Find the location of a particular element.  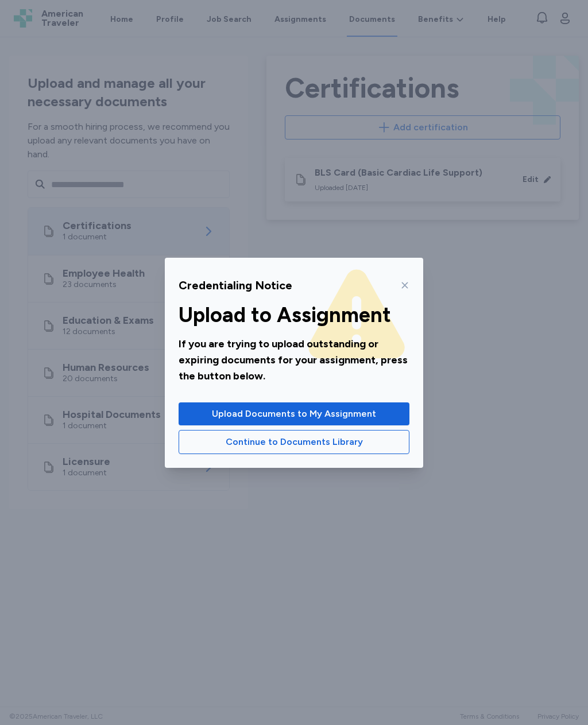

div: Credentialing Notice is located at coordinates (235, 285).